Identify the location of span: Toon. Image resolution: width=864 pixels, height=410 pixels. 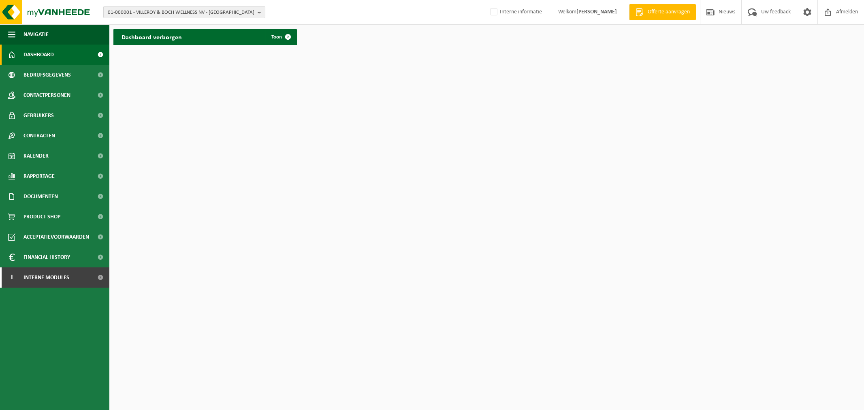
(277, 37).